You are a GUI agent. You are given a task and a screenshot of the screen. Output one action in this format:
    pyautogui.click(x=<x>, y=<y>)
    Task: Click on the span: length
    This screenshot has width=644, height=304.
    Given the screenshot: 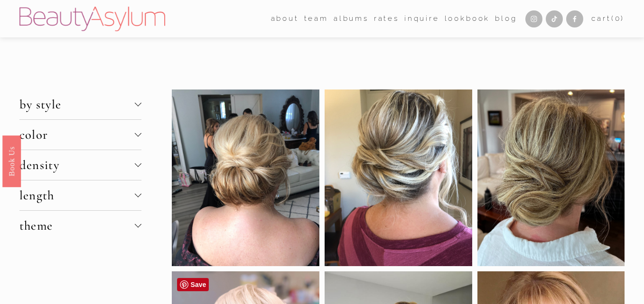 What is the action you would take?
    pyautogui.click(x=77, y=195)
    